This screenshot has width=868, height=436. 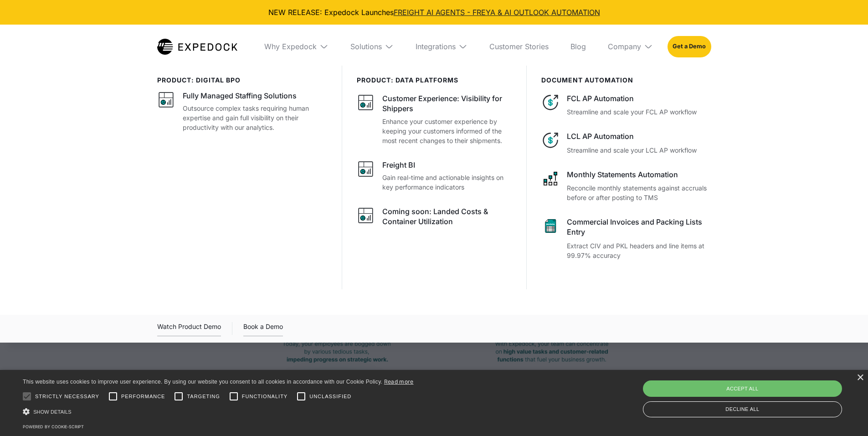 I want to click on div: Coming soon: Landed Costs & Container Utilization, so click(x=447, y=217).